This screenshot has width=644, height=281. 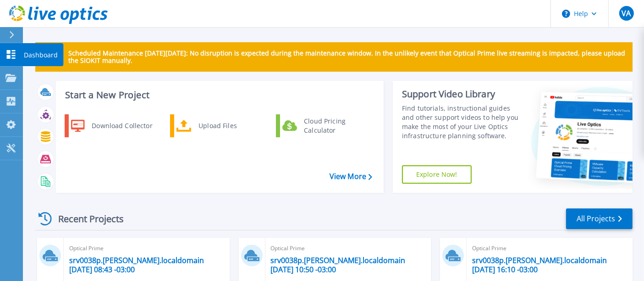 What do you see at coordinates (462, 94) in the screenshot?
I see `div: Support Video Library` at bounding box center [462, 94].